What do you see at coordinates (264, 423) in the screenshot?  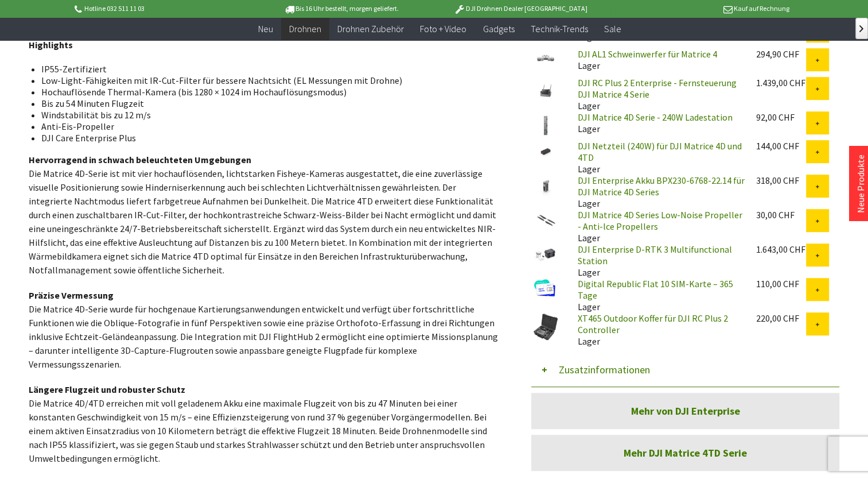 I see `p: Die Matrice 4D/4TD erreichen mit voll geladenem Akku eine maximale Flugzeit von bis zu 47 Minuten...` at bounding box center [264, 423].